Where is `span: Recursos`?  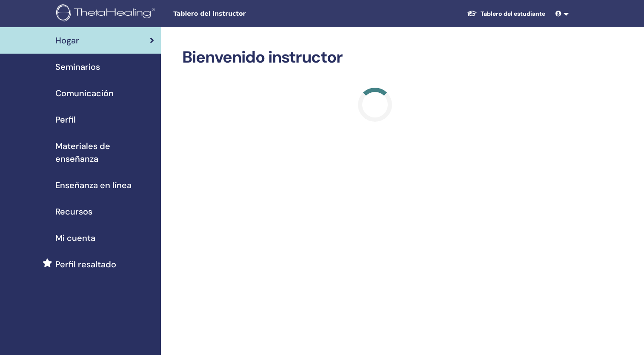 span: Recursos is located at coordinates (74, 212).